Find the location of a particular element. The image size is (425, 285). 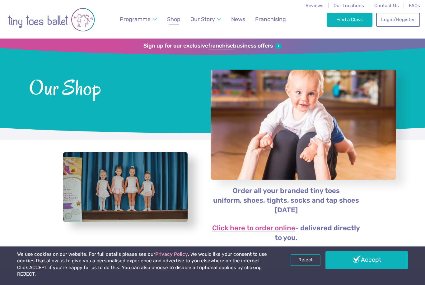

a: Login/Register is located at coordinates (398, 20).